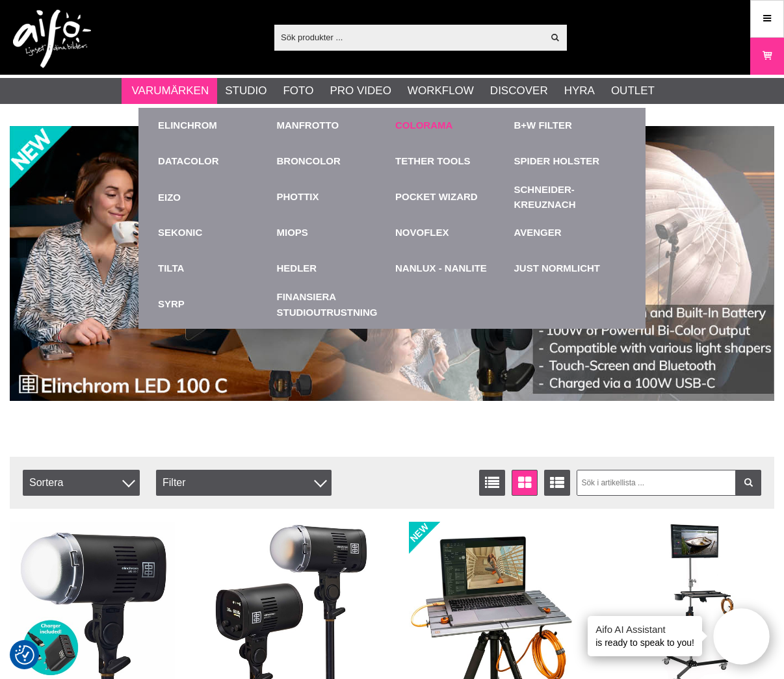 The width and height of the screenshot is (784, 679). What do you see at coordinates (436, 197) in the screenshot?
I see `a: Pocket Wizard` at bounding box center [436, 197].